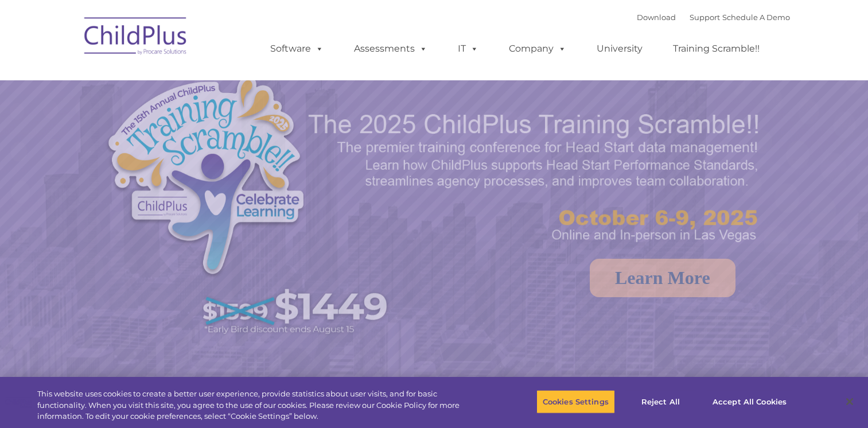  What do you see at coordinates (468, 49) in the screenshot?
I see `a: IT` at bounding box center [468, 49].